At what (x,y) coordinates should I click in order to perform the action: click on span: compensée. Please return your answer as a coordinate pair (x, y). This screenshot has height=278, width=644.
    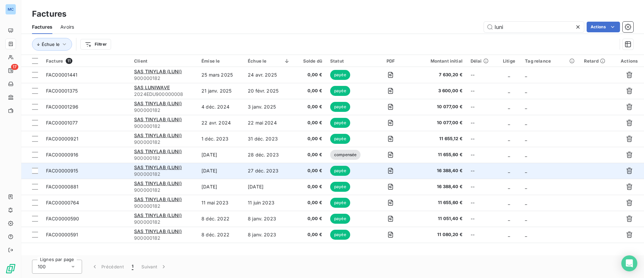
    Looking at the image, I should click on (345, 155).